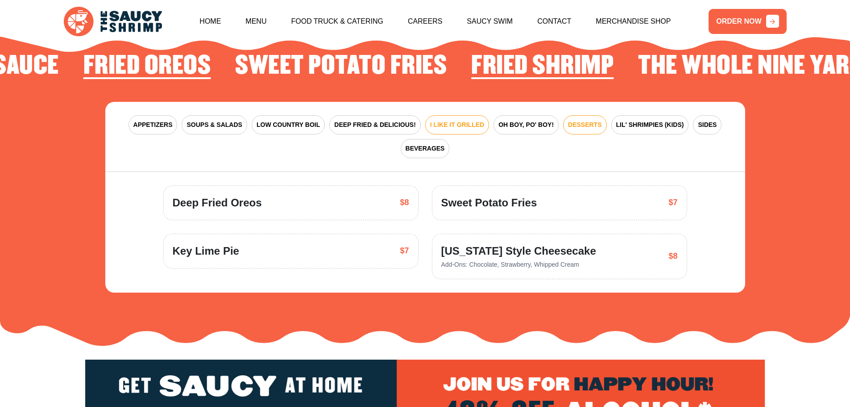 Image resolution: width=850 pixels, height=407 pixels. Describe the element at coordinates (526, 125) in the screenshot. I see `button: OH BOY, PO' BOY!` at that location.